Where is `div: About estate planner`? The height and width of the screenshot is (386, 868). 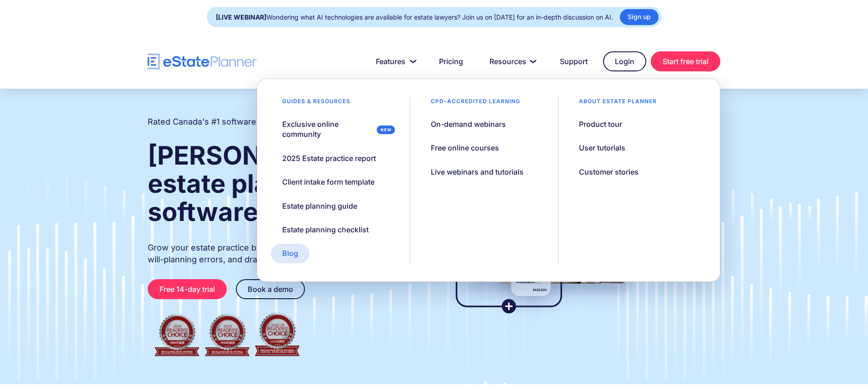 div: About estate planner is located at coordinates (618, 104).